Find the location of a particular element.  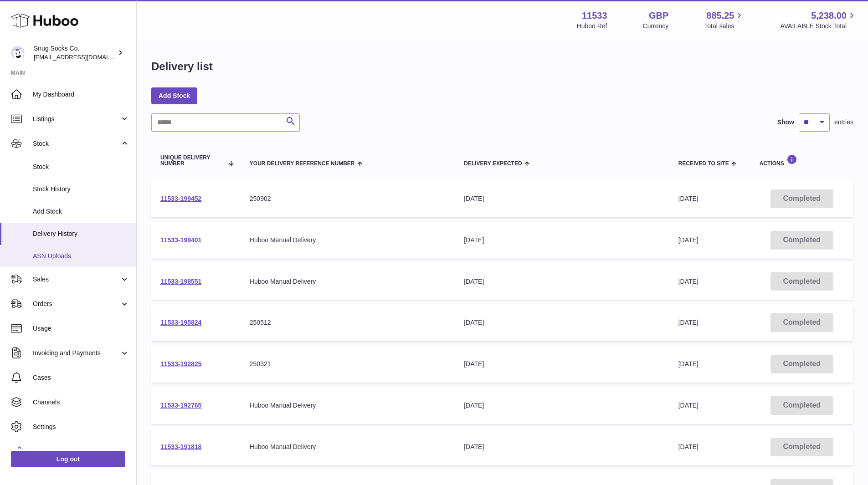

span: AVAILABLE Stock Total is located at coordinates (818, 26).